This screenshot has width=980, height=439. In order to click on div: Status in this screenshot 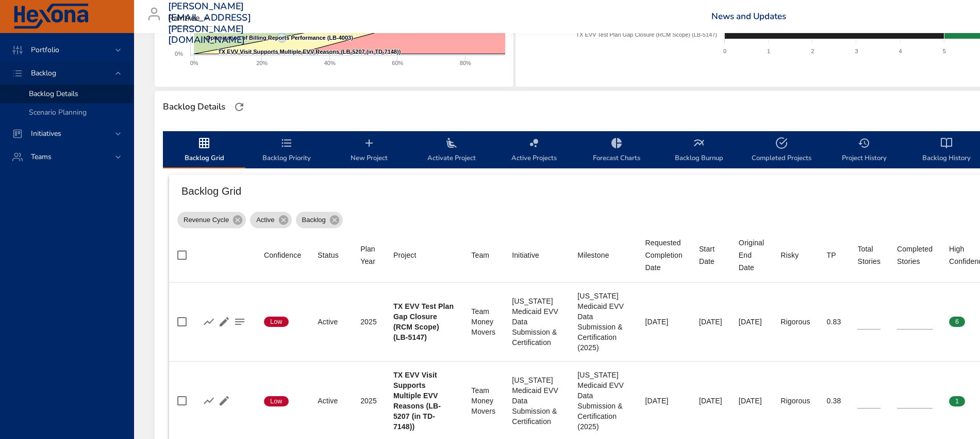, I will do `click(328, 255)`.